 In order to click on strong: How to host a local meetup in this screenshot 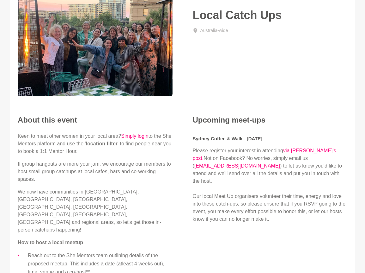, I will do `click(50, 242)`.